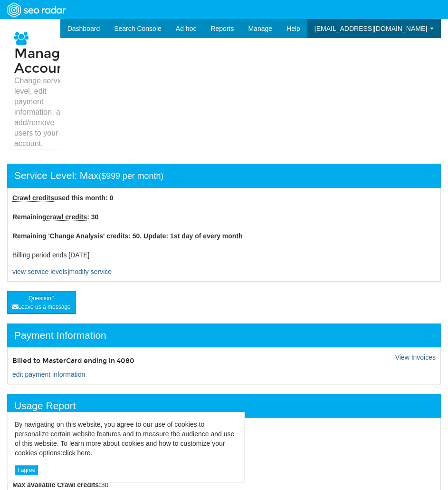 This screenshot has height=490, width=448. Describe the element at coordinates (138, 28) in the screenshot. I see `span: Search Console` at that location.